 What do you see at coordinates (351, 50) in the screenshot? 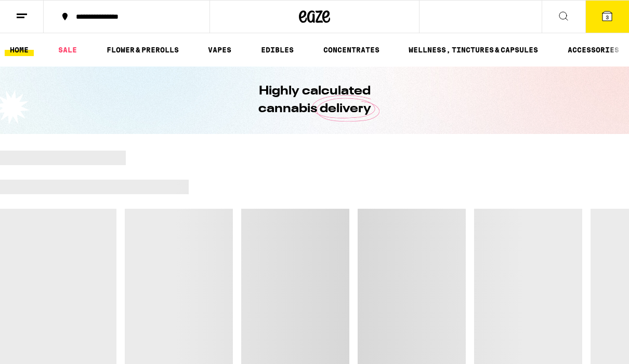
I see `a: CONCENTRATES` at bounding box center [351, 50].